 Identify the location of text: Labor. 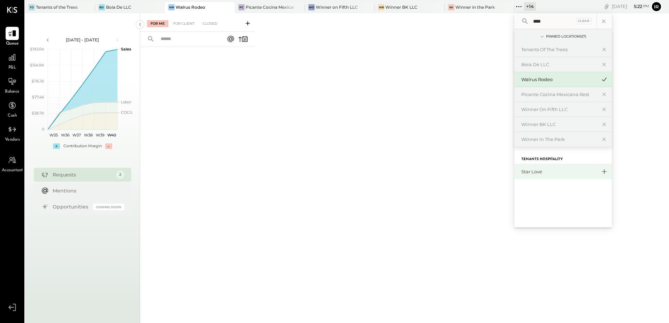
(126, 102).